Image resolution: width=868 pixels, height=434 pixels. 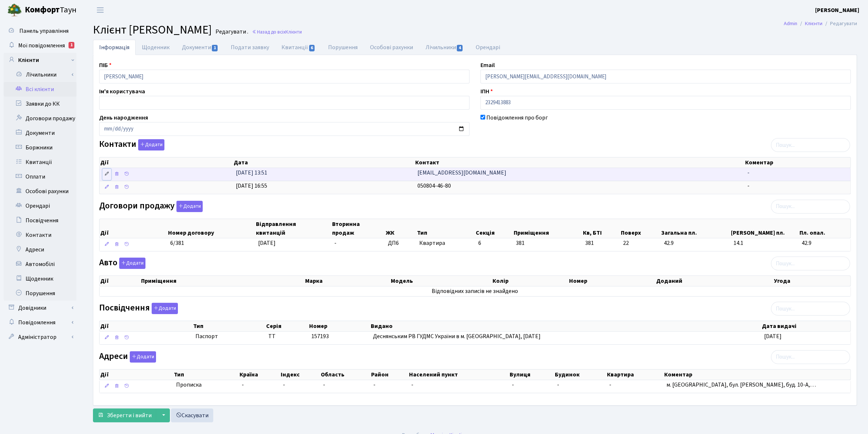 What do you see at coordinates (40, 338) in the screenshot?
I see `a: Адміністратор` at bounding box center [40, 338].